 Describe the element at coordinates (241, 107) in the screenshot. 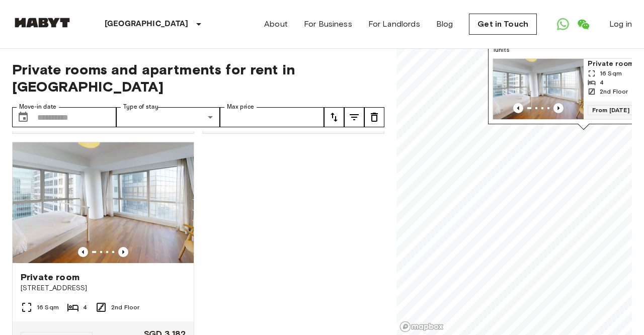

I see `label: Max price` at that location.